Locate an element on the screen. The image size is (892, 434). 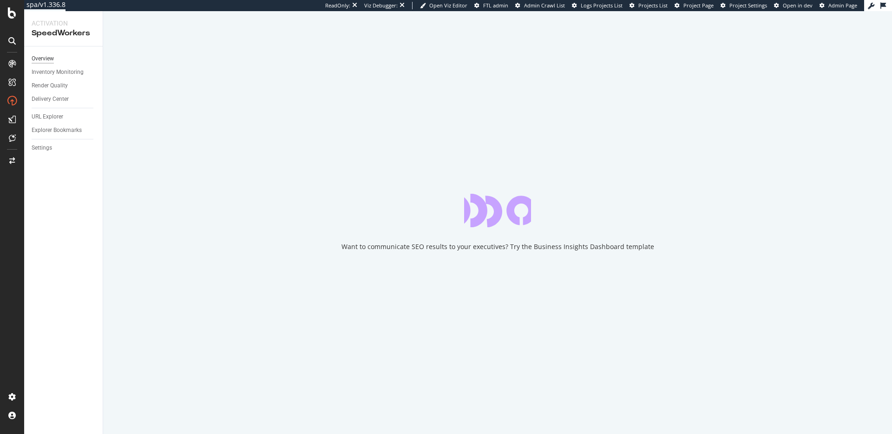
div: Overview is located at coordinates (43, 59).